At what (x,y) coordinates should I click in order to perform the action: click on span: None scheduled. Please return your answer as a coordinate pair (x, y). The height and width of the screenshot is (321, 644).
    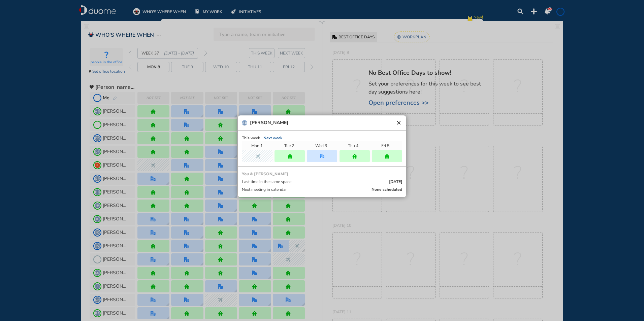
    Looking at the image, I should click on (386, 190).